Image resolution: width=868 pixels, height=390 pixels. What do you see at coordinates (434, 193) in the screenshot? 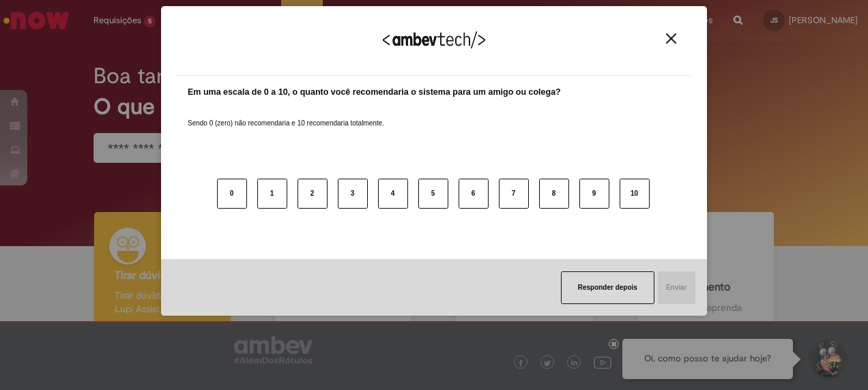
I see `button: 5` at bounding box center [434, 193].